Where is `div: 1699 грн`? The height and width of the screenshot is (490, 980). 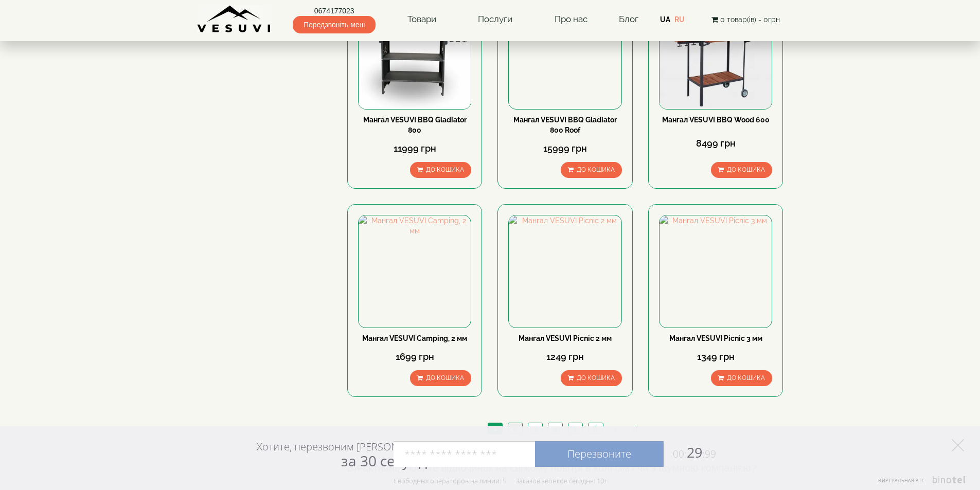 div: 1699 грн is located at coordinates (414, 357).